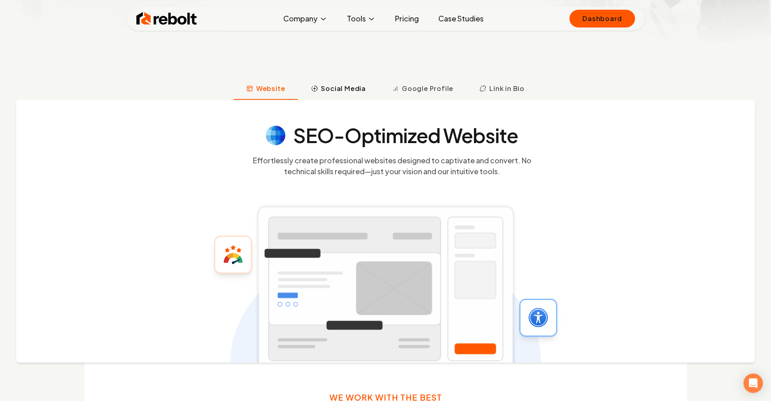  I want to click on span: Website, so click(271, 89).